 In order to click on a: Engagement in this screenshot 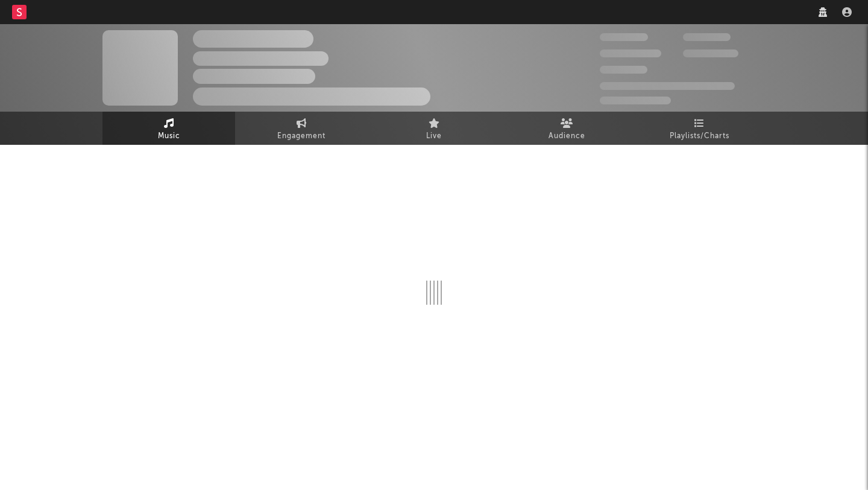, I will do `click(301, 128)`.